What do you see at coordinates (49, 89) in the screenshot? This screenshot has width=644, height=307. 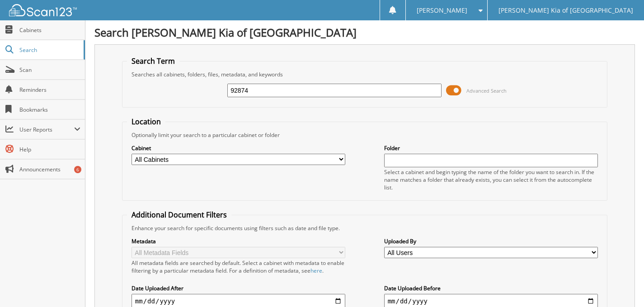 I see `span: Reminders` at bounding box center [49, 89].